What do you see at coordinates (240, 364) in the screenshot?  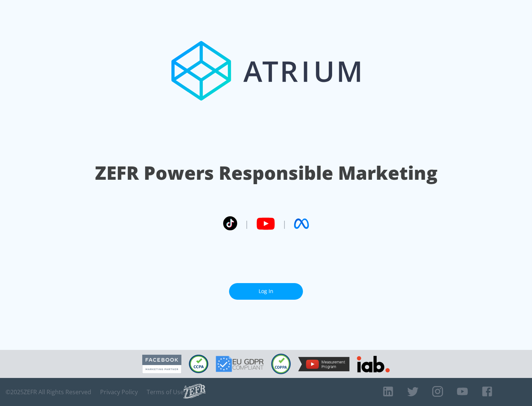 I see `img: GDPR Compliant` at bounding box center [240, 364].